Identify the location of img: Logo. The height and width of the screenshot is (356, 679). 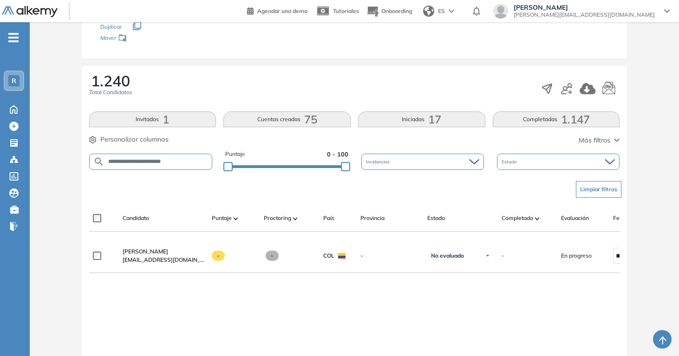
(30, 12).